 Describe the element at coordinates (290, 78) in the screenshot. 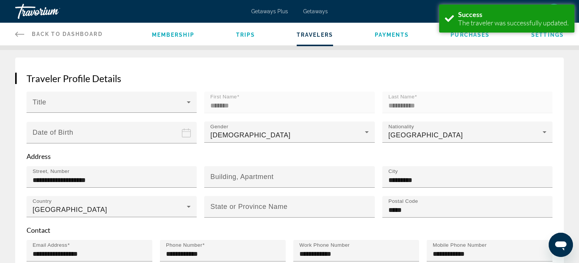

I see `h3: Traveler Profile Details` at that location.